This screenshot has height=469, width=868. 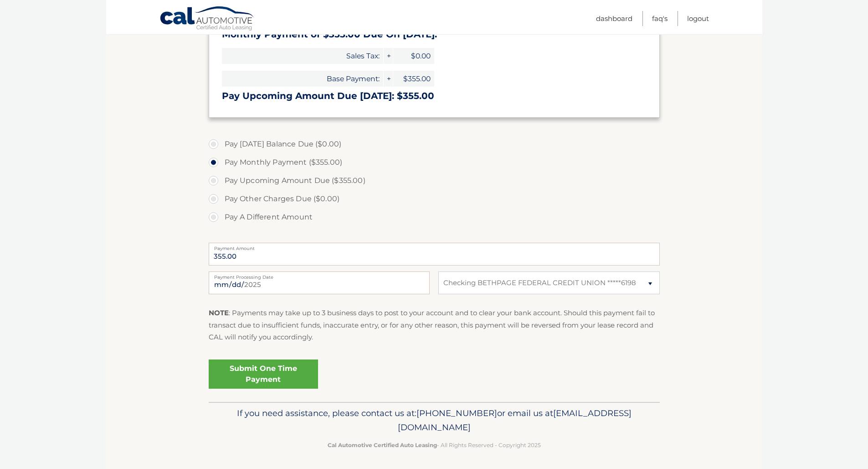 I want to click on label: Payment Processing Date, so click(x=319, y=275).